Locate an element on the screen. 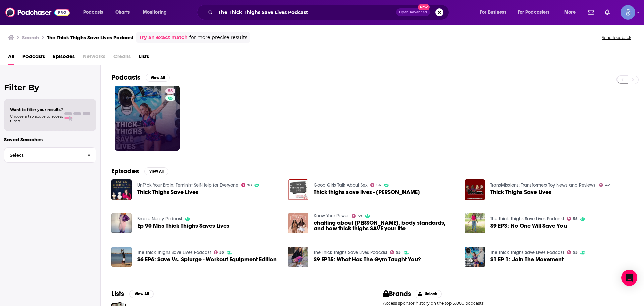 The height and width of the screenshot is (306, 644). span: All is located at coordinates (11, 58).